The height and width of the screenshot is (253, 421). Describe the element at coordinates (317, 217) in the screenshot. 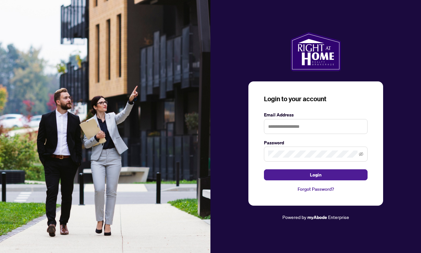

I see `a: myAbode` at that location.